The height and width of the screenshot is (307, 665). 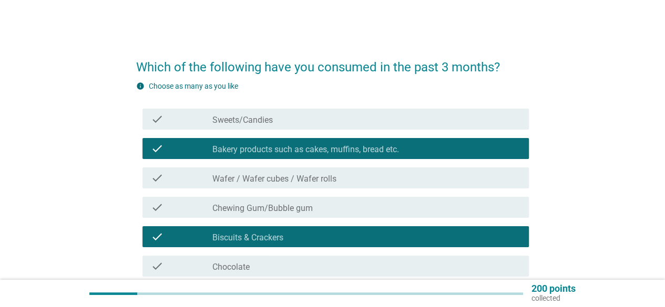 What do you see at coordinates (332, 62) in the screenshot?
I see `h2: Which of the following have you consumed in the past 3 months?` at bounding box center [332, 62].